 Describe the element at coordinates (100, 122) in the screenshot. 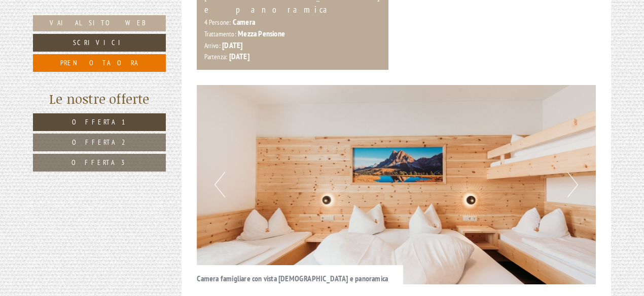

I see `span: Offerta 1` at that location.